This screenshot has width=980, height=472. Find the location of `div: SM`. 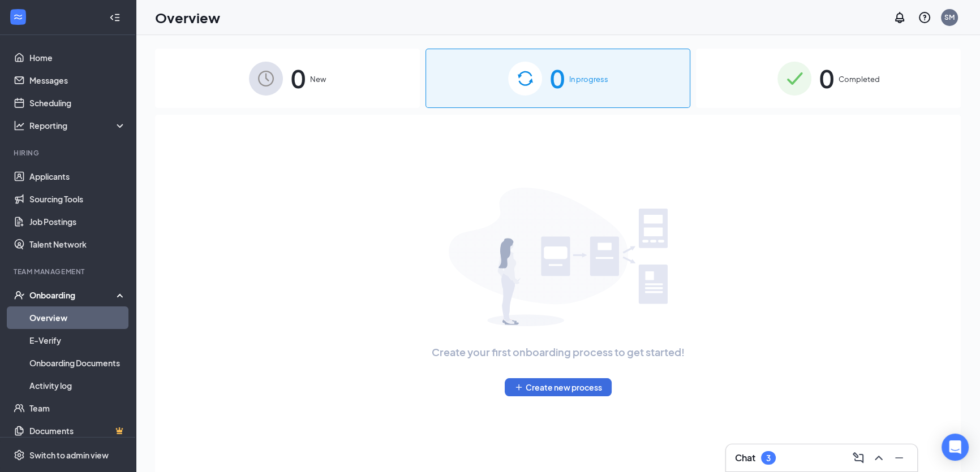

div: SM is located at coordinates (949, 17).